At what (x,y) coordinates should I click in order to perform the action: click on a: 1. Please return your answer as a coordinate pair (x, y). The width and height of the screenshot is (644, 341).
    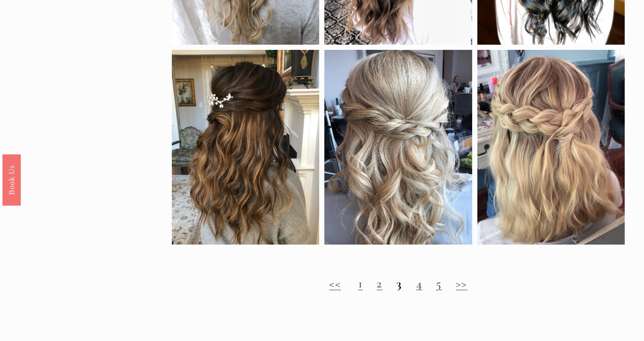
    Looking at the image, I should click on (360, 283).